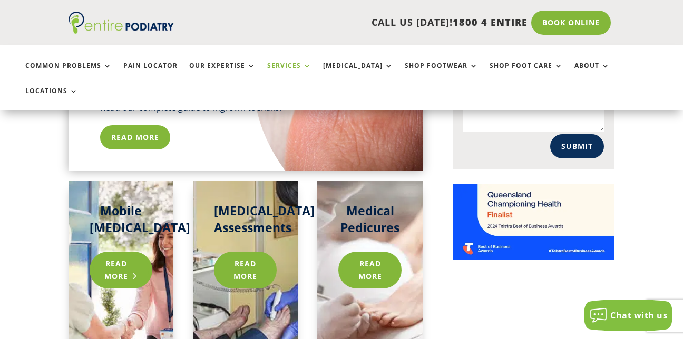 The height and width of the screenshot is (339, 683). What do you see at coordinates (150, 73) in the screenshot?
I see `a: Pain Locator` at bounding box center [150, 73].